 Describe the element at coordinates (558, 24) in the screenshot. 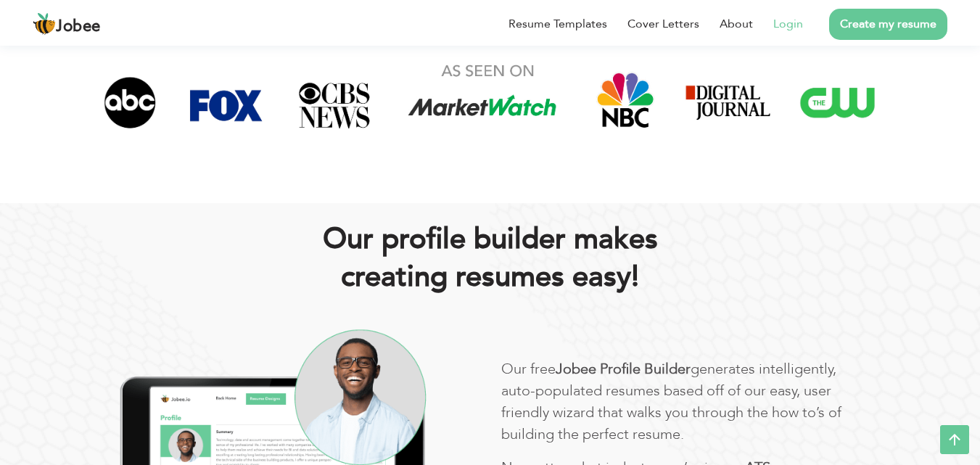

I see `a: Resume Templates` at that location.